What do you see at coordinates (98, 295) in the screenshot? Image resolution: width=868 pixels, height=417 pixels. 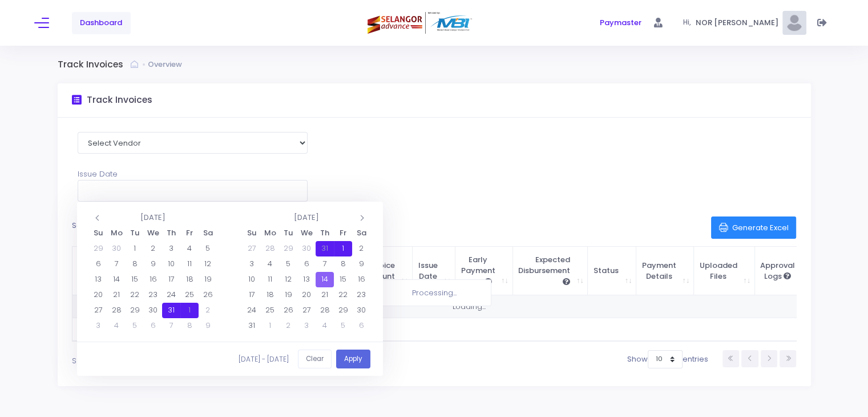 I see `td: 20` at bounding box center [98, 295].